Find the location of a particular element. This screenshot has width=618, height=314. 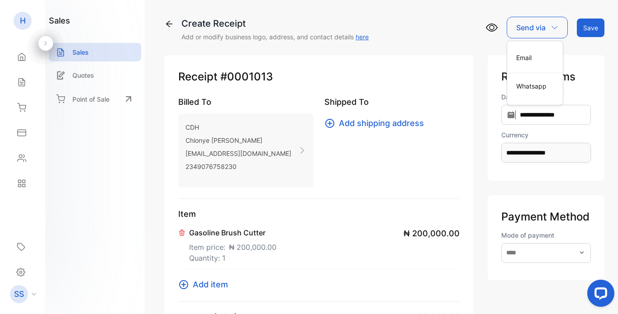

p: Receipt is located at coordinates (319, 77).